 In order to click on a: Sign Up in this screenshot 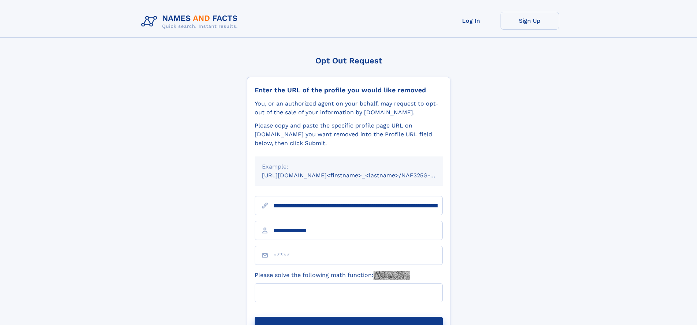, I will do `click(530, 20)`.